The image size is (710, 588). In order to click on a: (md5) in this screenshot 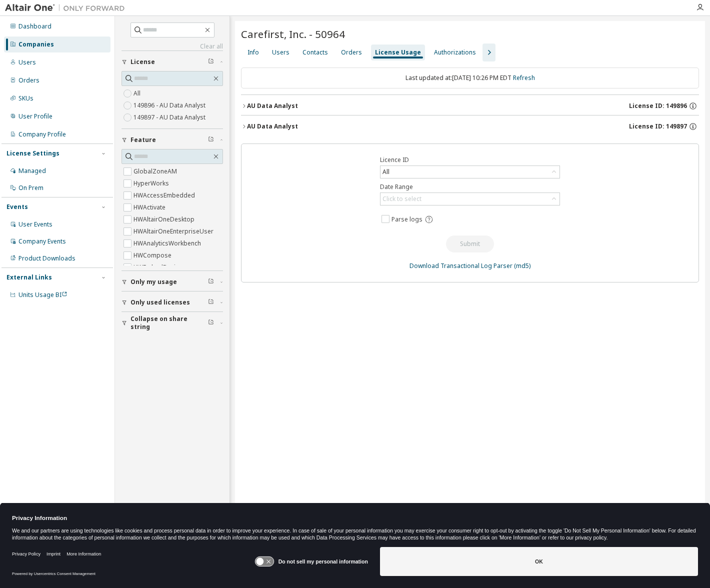, I will do `click(522, 265)`.